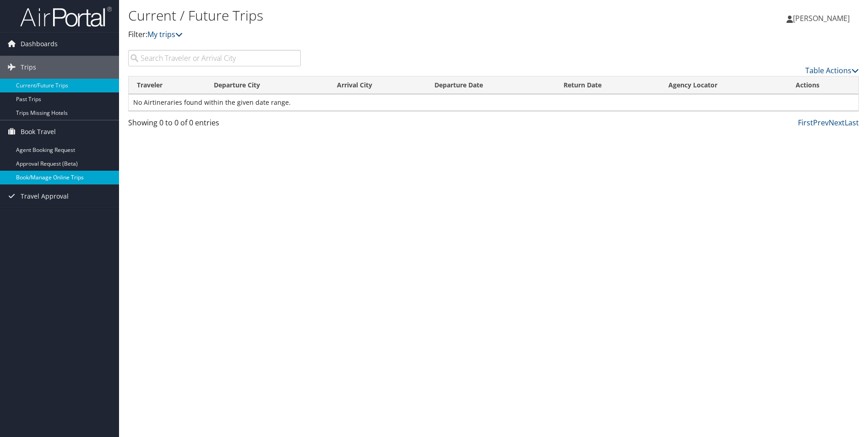 The height and width of the screenshot is (437, 868). What do you see at coordinates (29, 67) in the screenshot?
I see `span: Trips` at bounding box center [29, 67].